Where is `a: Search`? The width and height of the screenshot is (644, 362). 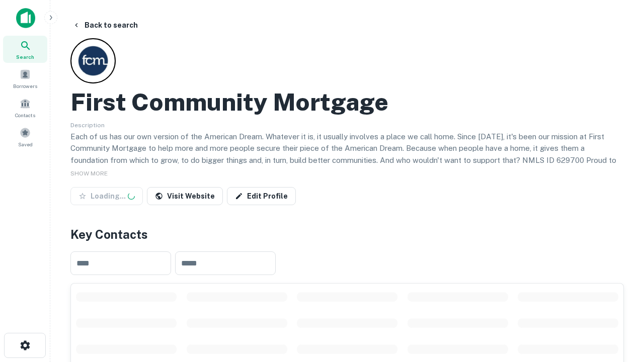 a: Search is located at coordinates (25, 49).